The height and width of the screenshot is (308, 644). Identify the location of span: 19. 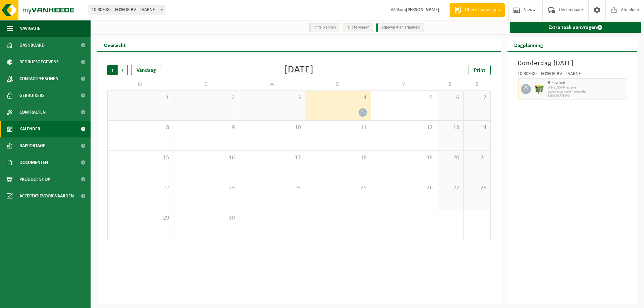
(404, 158).